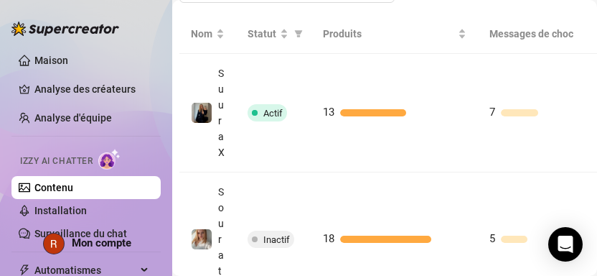 The width and height of the screenshot is (597, 276). Describe the element at coordinates (492, 112) in the screenshot. I see `font: 7` at that location.